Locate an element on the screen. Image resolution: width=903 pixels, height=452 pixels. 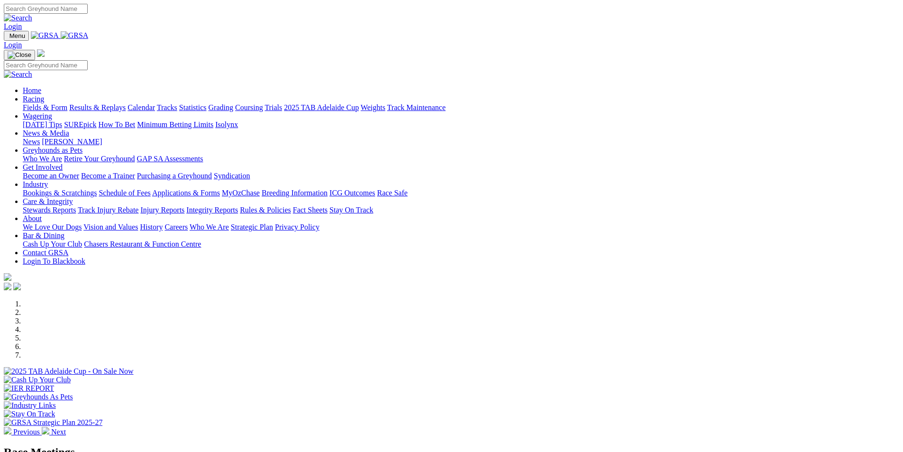
a: SUREpick is located at coordinates (80, 124).